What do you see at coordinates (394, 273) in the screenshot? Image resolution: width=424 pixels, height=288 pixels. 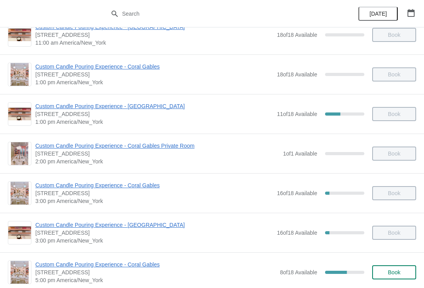 I see `span: Book` at bounding box center [394, 273].